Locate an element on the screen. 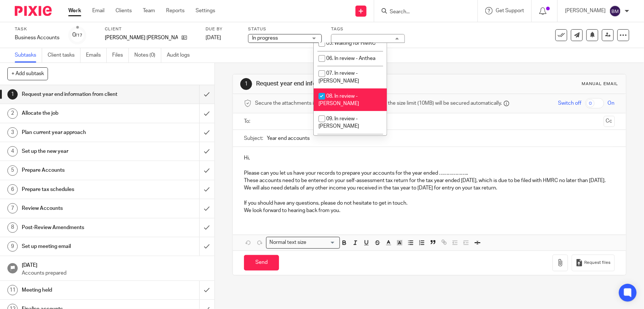 This screenshot has height=309, width=644. a: Audit logs is located at coordinates (181, 55).